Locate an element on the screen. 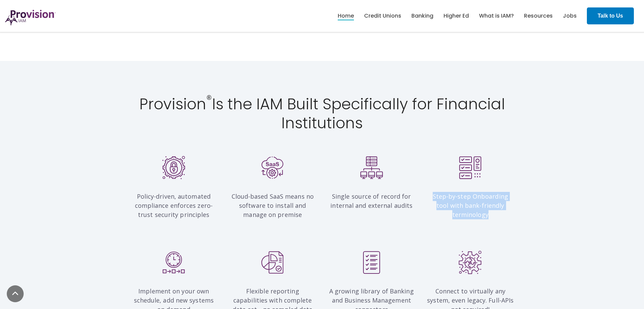 The image size is (644, 309). h2: Provision Is the IAM Built Specifically for Financial Institutions is located at coordinates (322, 114).